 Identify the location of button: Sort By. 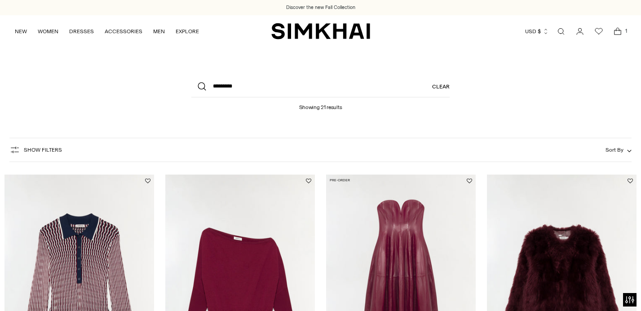
(618, 150).